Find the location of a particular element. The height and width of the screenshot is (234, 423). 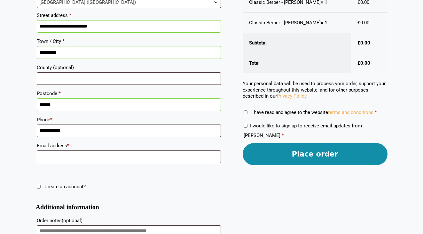

label: Street address is located at coordinates (129, 15).